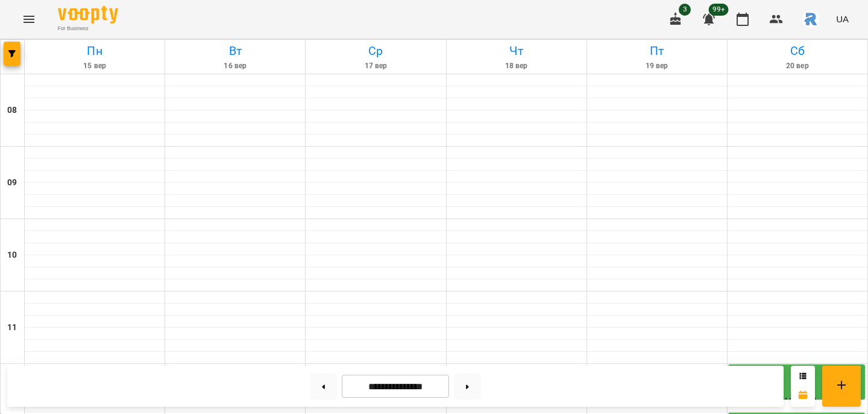 The image size is (868, 414). What do you see at coordinates (88, 28) in the screenshot?
I see `span: For Business` at bounding box center [88, 28].